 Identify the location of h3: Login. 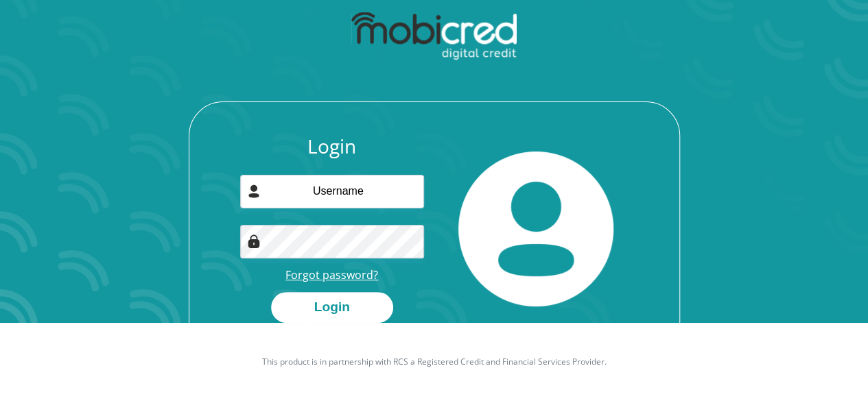
(332, 146).